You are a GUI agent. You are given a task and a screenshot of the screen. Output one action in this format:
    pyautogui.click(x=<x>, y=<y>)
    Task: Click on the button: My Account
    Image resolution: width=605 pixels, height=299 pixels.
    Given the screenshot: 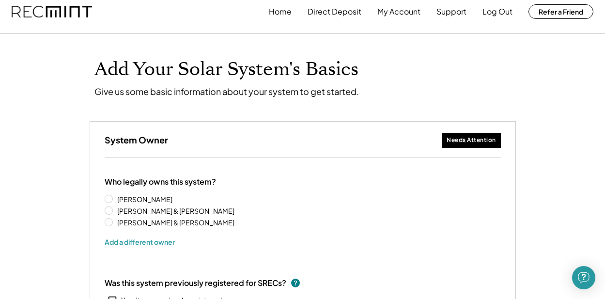 What is the action you would take?
    pyautogui.click(x=398, y=12)
    